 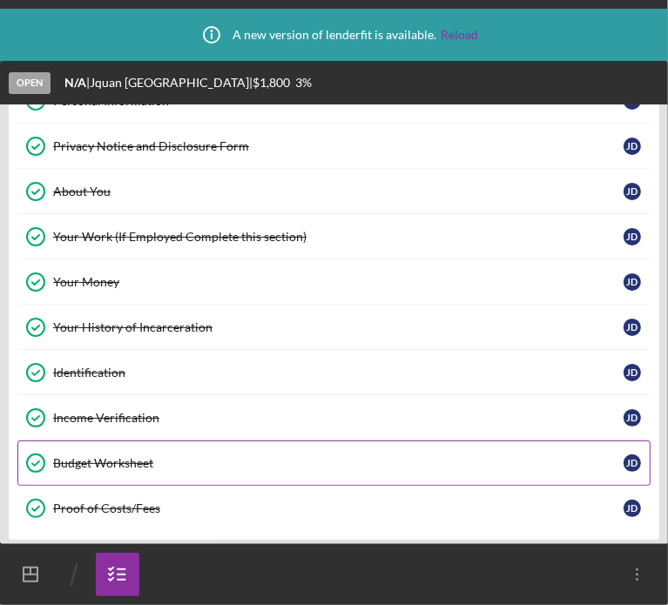 What do you see at coordinates (334, 192) in the screenshot?
I see `a: About YouJD` at bounding box center [334, 192].